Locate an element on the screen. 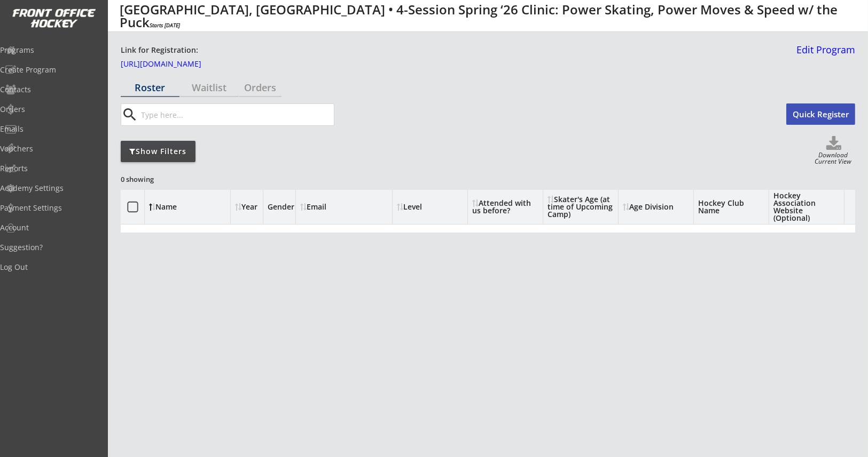 Image resolution: width=868 pixels, height=457 pixels. div: Orders is located at coordinates (260, 87).